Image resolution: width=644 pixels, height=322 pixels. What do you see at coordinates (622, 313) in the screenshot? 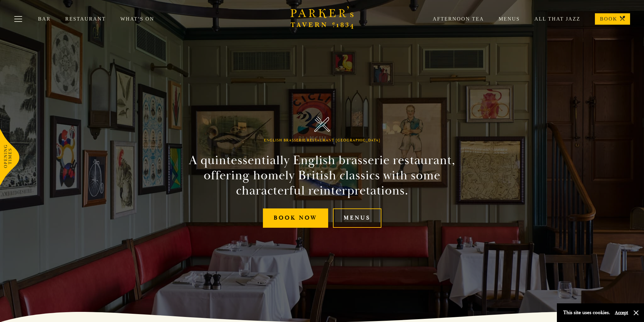
I see `button: Accept` at bounding box center [622, 313].